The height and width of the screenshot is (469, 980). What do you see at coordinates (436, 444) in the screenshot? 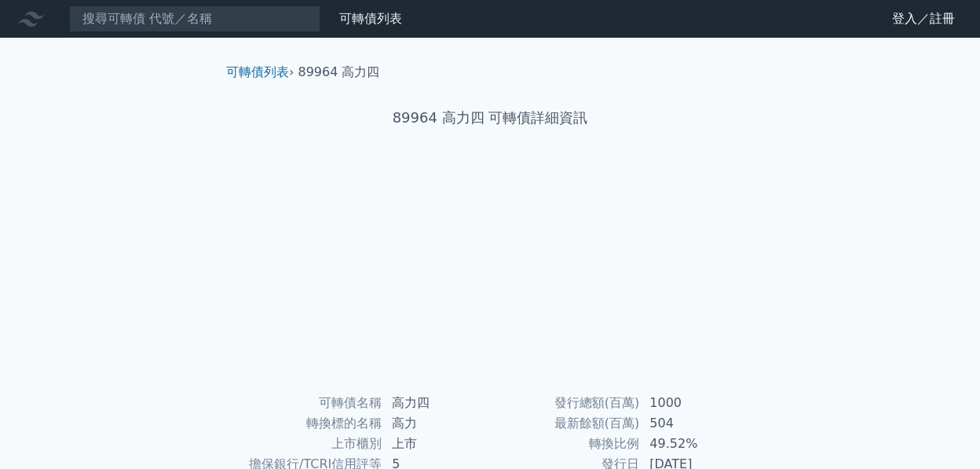
I see `td: 上市` at bounding box center [436, 444].